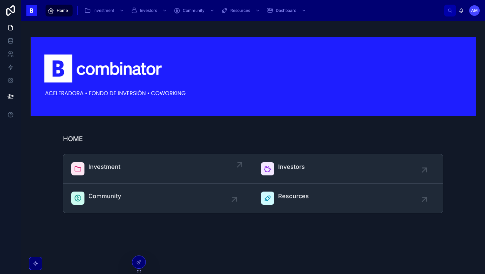 Image resolution: width=485 pixels, height=274 pixels. Describe the element at coordinates (286, 11) in the screenshot. I see `span: Dashboard` at that location.